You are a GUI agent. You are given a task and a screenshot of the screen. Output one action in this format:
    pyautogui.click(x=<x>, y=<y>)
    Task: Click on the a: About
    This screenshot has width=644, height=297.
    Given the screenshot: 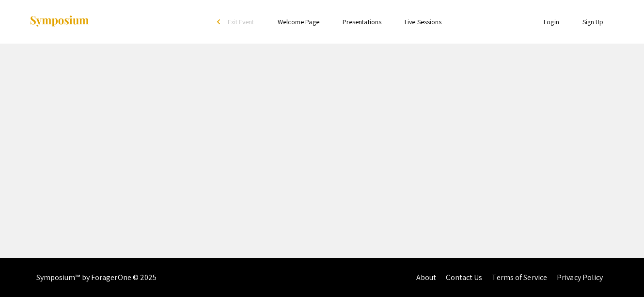 What is the action you would take?
    pyautogui.click(x=426, y=277)
    